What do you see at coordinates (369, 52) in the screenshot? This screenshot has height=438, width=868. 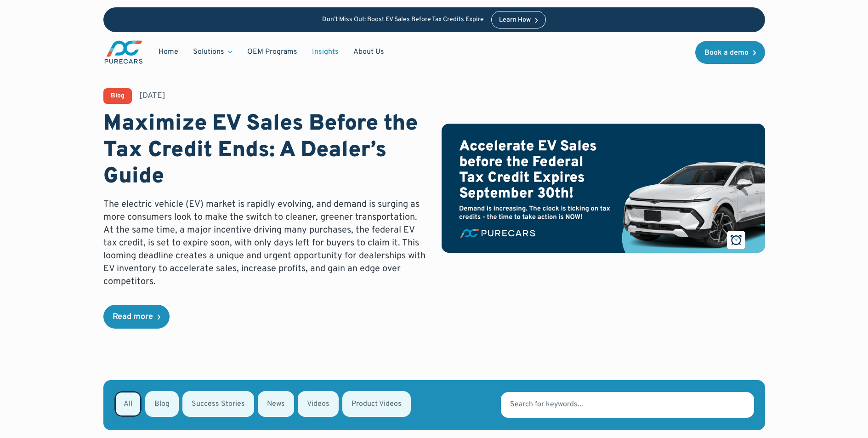 I see `a: About Us` at bounding box center [369, 52].